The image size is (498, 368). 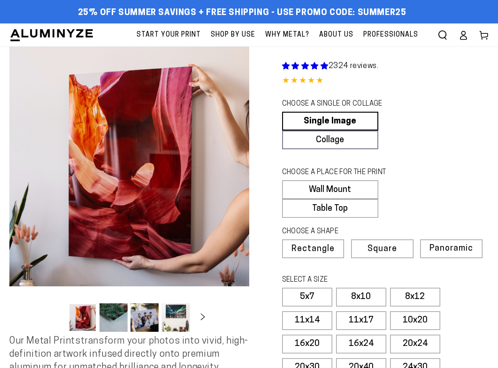 I want to click on label: 11x14, so click(x=307, y=321).